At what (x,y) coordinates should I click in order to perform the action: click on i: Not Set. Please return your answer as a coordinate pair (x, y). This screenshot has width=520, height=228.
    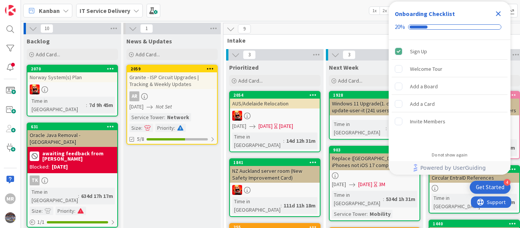
    Looking at the image, I should click on (164, 107).